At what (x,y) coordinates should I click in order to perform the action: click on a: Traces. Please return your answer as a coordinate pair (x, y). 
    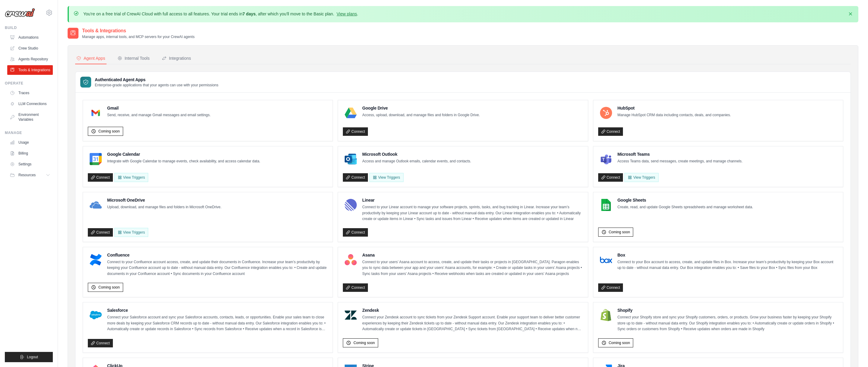
    Looking at the image, I should click on (30, 93).